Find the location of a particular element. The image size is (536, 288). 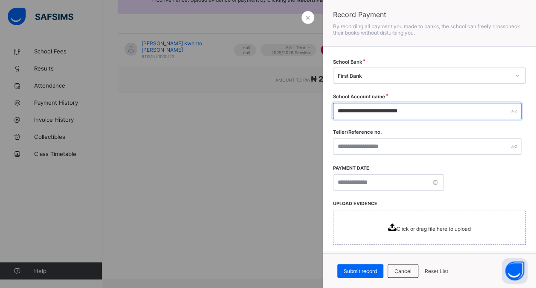

label: School Account name is located at coordinates (359, 96).